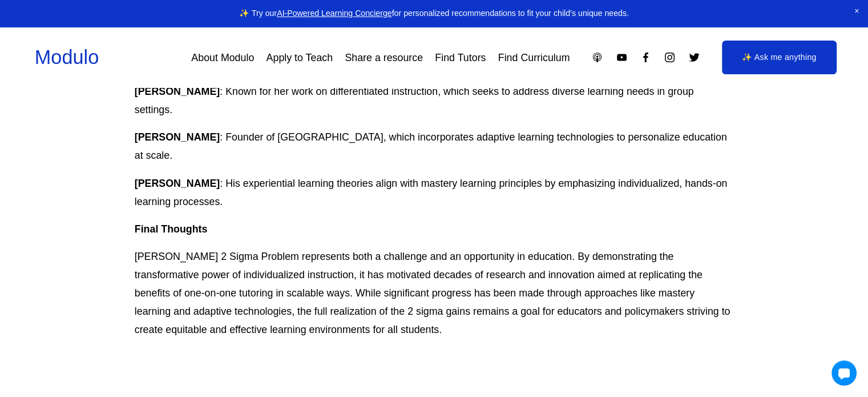 This screenshot has height=397, width=868. What do you see at coordinates (67, 57) in the screenshot?
I see `a: Modulo` at bounding box center [67, 57].